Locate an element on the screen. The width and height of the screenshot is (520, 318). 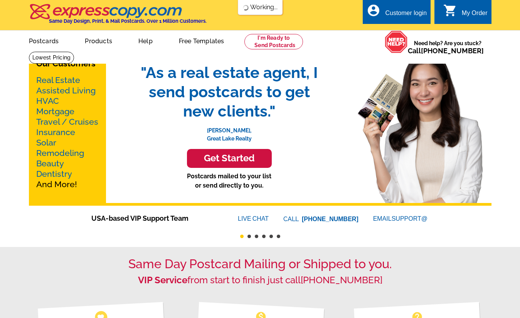
h4: Same Day Design, Print, & Mail Postcards. Over 1 Million Customers. is located at coordinates (128, 21).